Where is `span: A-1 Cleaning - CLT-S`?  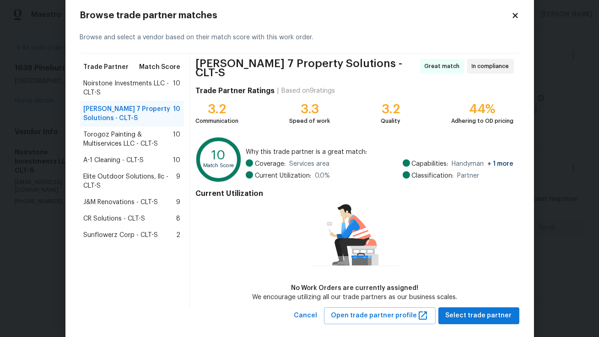
span: A-1 Cleaning - CLT-S is located at coordinates (114, 161).